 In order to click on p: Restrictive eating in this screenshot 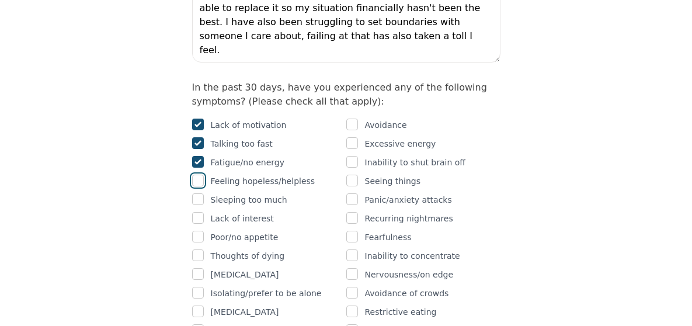, I will do `click(401, 312)`.